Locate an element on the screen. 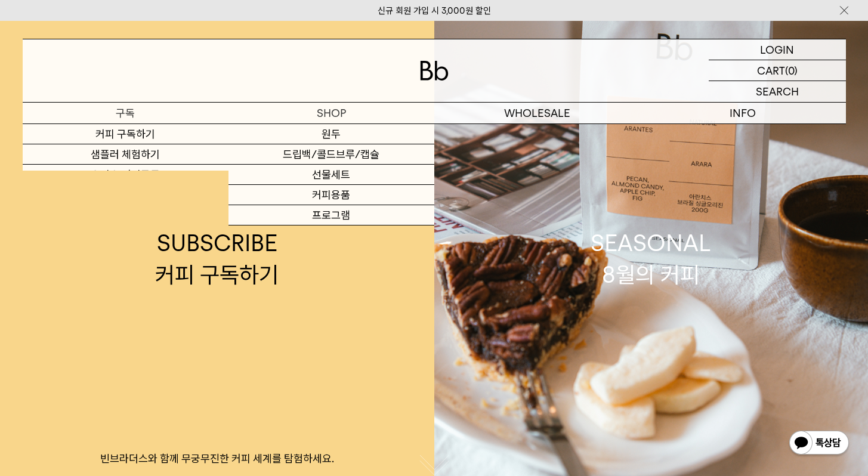 This screenshot has width=868, height=476. div: SEASONAL 8월의 커피 is located at coordinates (651, 259).